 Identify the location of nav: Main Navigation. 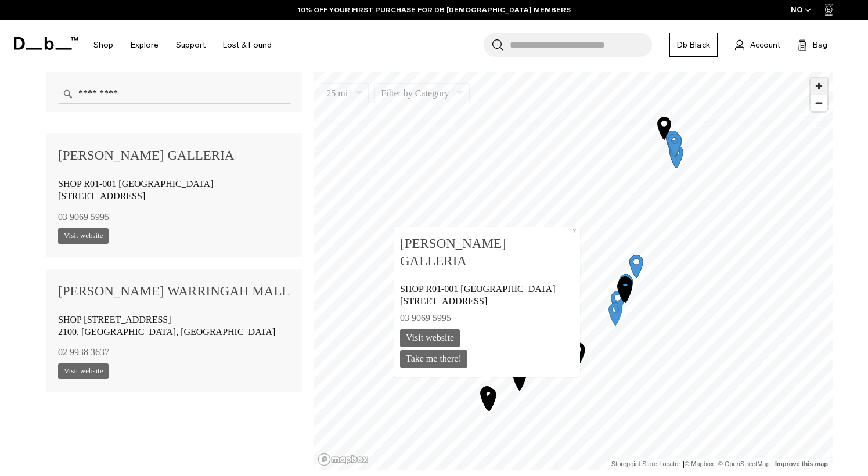
(182, 45).